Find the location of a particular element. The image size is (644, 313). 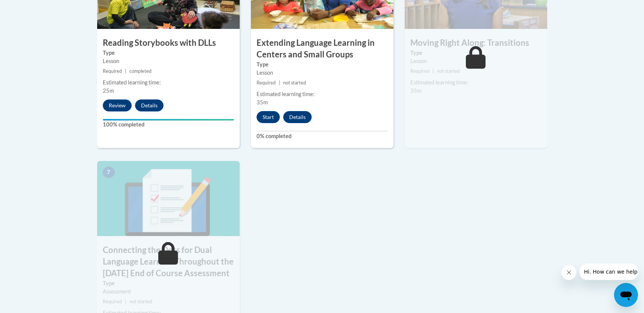

span: Hi. How can we help? is located at coordinates (32, 8).